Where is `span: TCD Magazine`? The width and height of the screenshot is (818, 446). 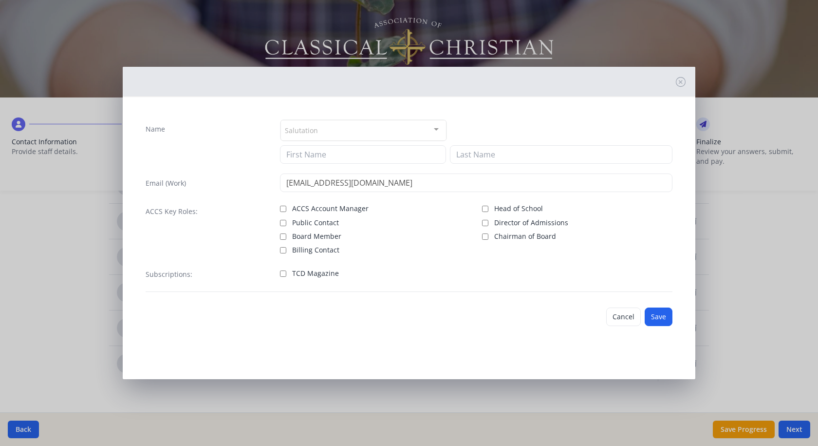 span: TCD Magazine is located at coordinates (316, 273).